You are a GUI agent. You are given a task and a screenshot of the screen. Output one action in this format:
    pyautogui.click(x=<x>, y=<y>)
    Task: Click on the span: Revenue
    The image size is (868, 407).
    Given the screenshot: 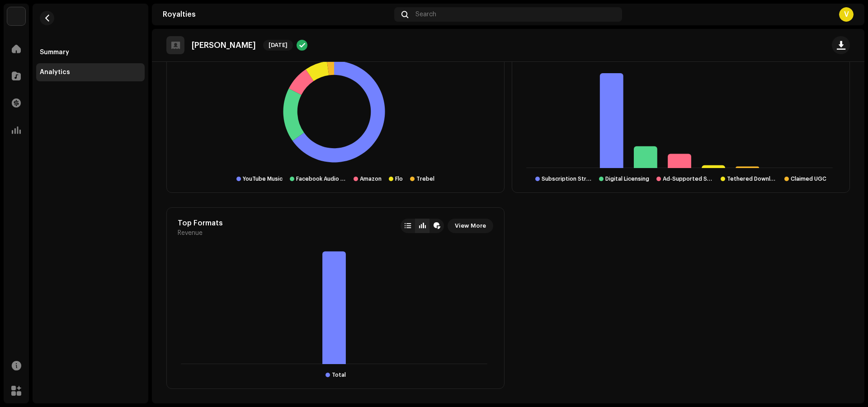 What is the action you would take?
    pyautogui.click(x=190, y=233)
    